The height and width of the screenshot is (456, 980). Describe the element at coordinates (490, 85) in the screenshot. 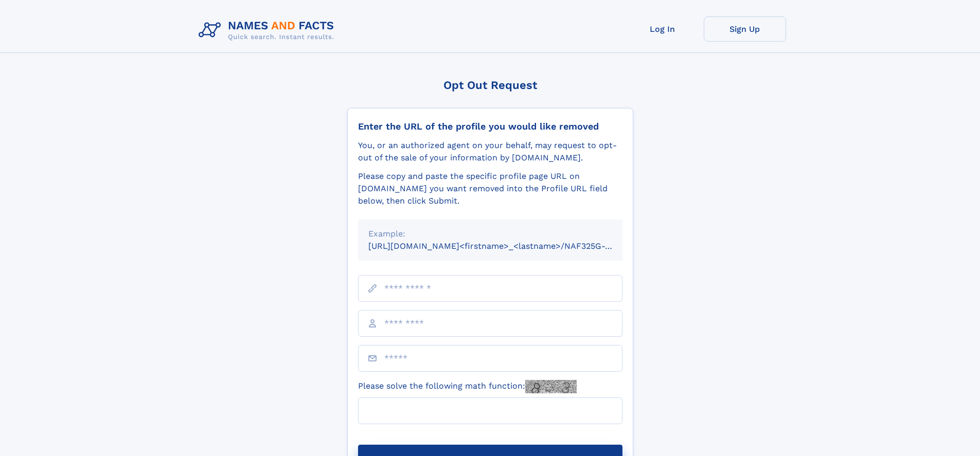

I see `div: Opt Out Request` at that location.